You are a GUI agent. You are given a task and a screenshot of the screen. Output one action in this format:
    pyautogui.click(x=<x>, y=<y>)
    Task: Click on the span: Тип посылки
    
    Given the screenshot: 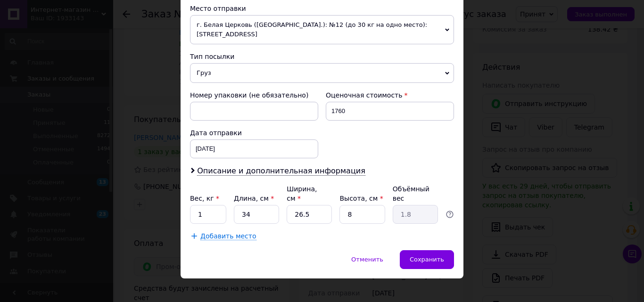 What is the action you would take?
    pyautogui.click(x=212, y=57)
    